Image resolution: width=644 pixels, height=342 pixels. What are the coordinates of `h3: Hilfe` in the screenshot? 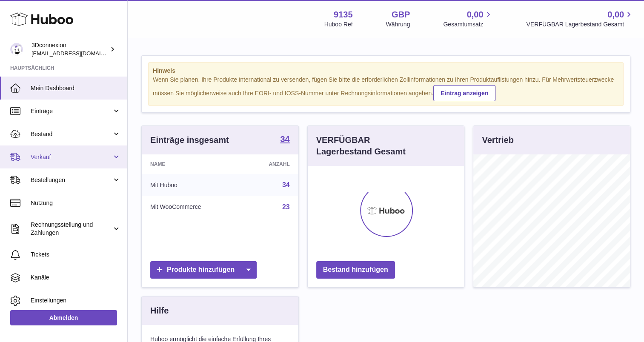 It's located at (159, 310).